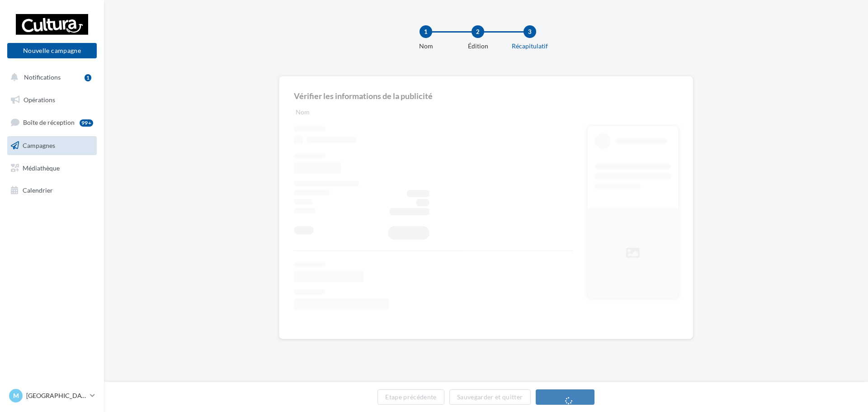 Image resolution: width=868 pixels, height=412 pixels. What do you see at coordinates (52, 190) in the screenshot?
I see `a: Calendrier` at bounding box center [52, 190].